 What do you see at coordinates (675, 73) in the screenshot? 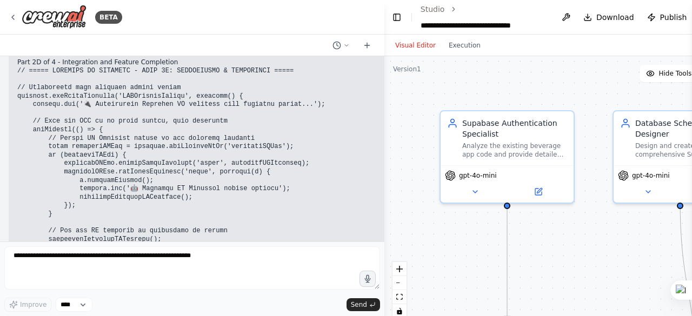
I see `span: Hide Tools` at bounding box center [675, 73].